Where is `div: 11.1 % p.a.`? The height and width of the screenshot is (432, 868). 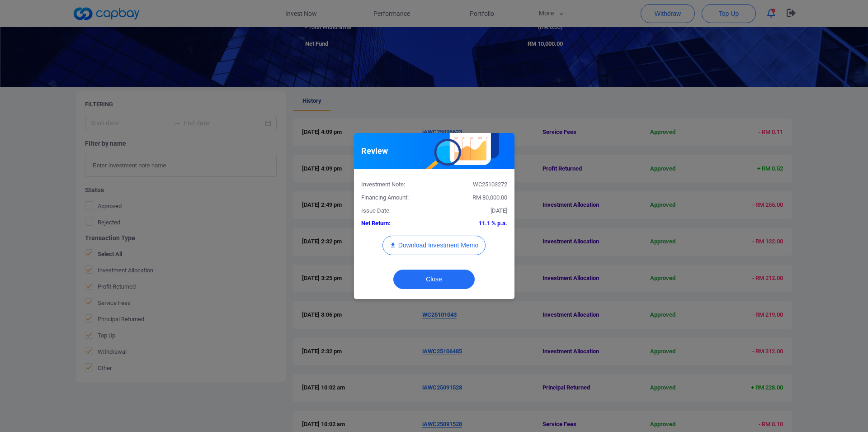 div: 11.1 % p.a. is located at coordinates (473, 224).